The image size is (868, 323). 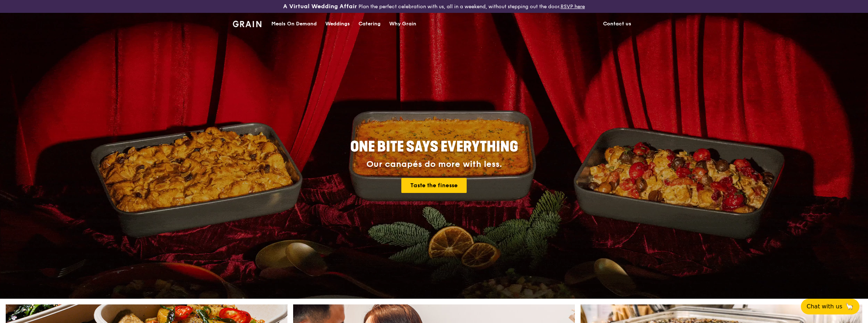 What do you see at coordinates (369, 24) in the screenshot?
I see `a: Catering` at bounding box center [369, 24].